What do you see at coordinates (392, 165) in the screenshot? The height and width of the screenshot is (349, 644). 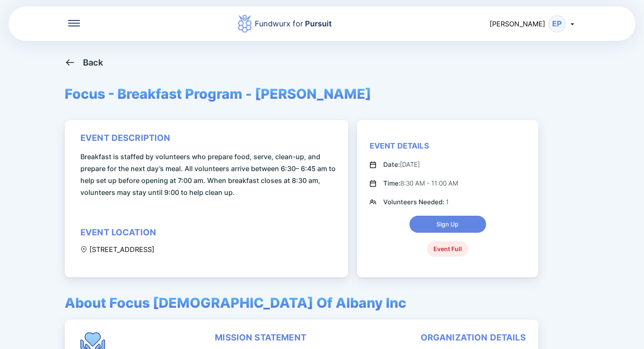 I see `span: Date:` at bounding box center [392, 165].